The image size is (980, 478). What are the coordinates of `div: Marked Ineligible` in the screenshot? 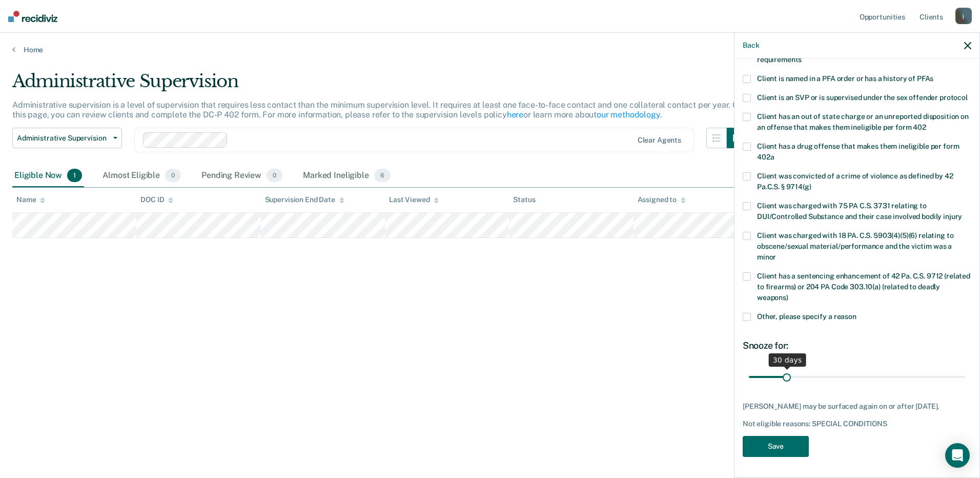 It's located at (346, 176).